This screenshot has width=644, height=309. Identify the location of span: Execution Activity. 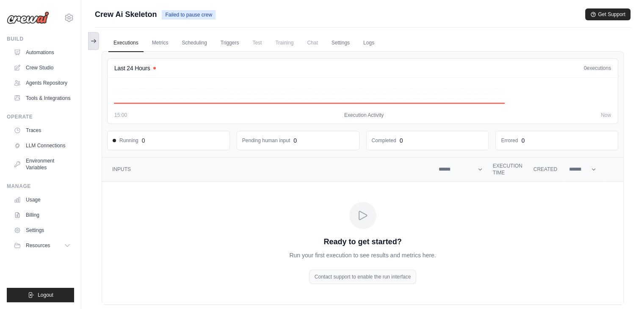
(364, 115).